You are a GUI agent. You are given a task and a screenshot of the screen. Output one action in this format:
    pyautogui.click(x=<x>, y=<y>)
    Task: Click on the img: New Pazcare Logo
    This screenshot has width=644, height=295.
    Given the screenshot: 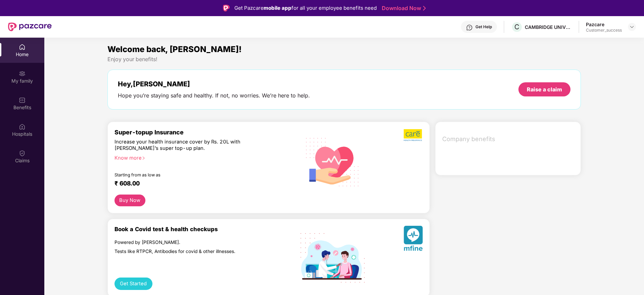 What is the action you would take?
    pyautogui.click(x=30, y=27)
    